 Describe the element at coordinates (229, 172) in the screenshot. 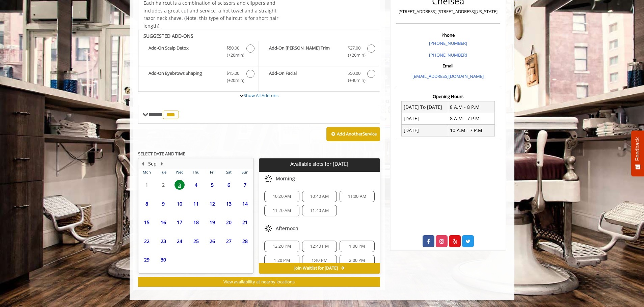

I see `th: Sat` at that location.